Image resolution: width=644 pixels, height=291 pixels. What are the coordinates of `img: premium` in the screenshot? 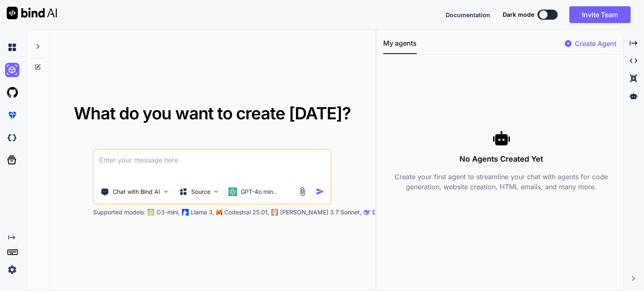 It's located at (12, 115).